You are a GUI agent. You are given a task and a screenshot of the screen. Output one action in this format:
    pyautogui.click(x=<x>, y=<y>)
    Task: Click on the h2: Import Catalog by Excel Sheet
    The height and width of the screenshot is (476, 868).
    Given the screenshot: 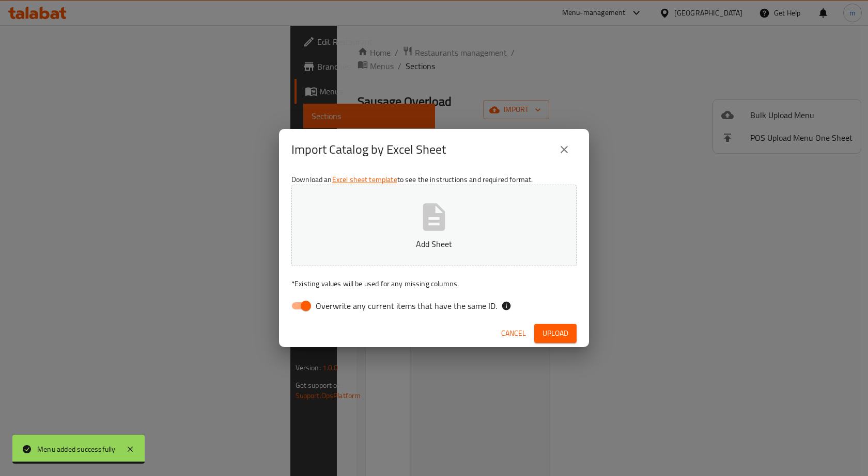 What is the action you would take?
    pyautogui.click(x=369, y=150)
    